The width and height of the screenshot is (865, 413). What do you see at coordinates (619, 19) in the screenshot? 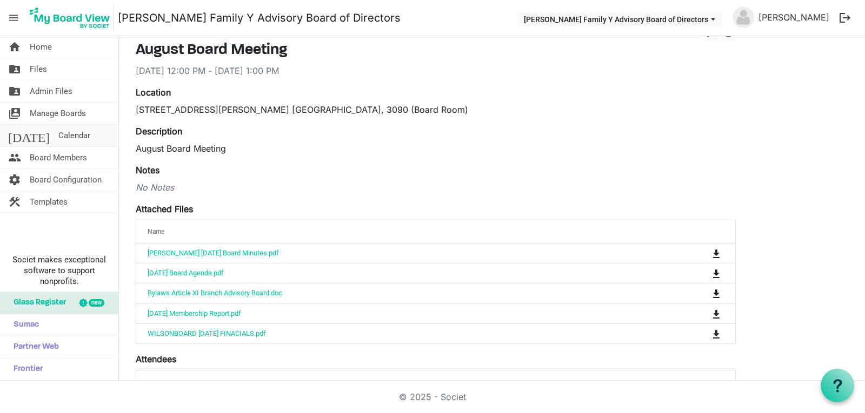
I see `button: Wilson Family Y Advisory Board of Directors dropdownbutton` at bounding box center [619, 19].